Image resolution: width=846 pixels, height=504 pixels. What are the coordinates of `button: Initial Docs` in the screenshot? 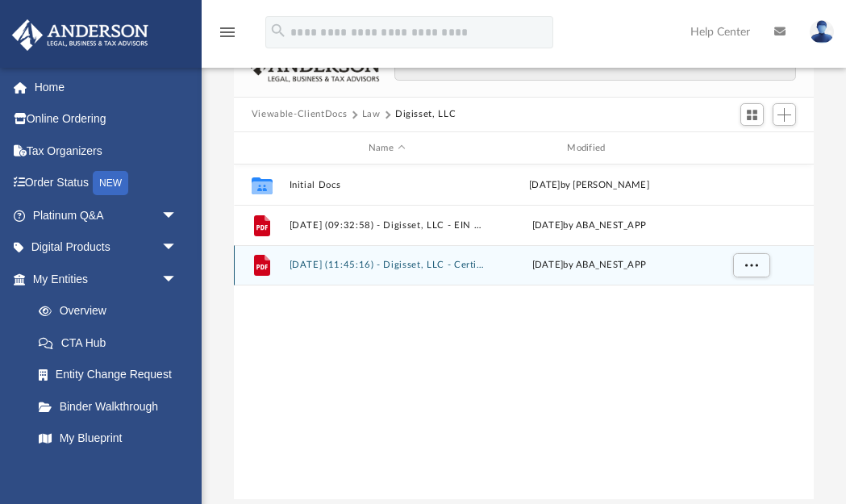 It's located at (386, 184).